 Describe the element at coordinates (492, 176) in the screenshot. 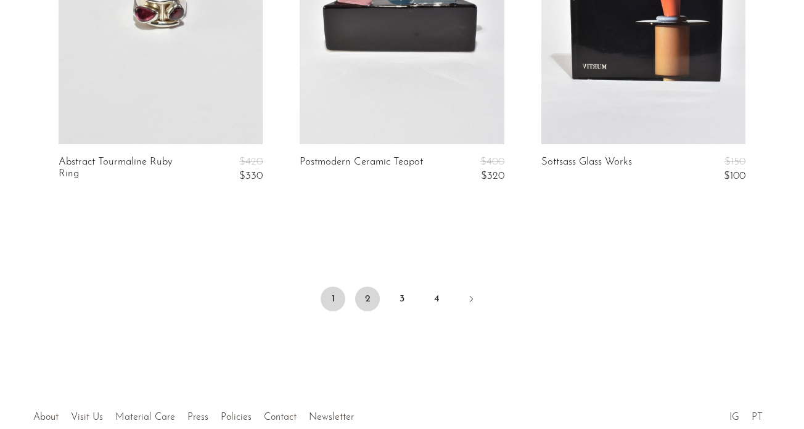

I see `span: $320` at that location.